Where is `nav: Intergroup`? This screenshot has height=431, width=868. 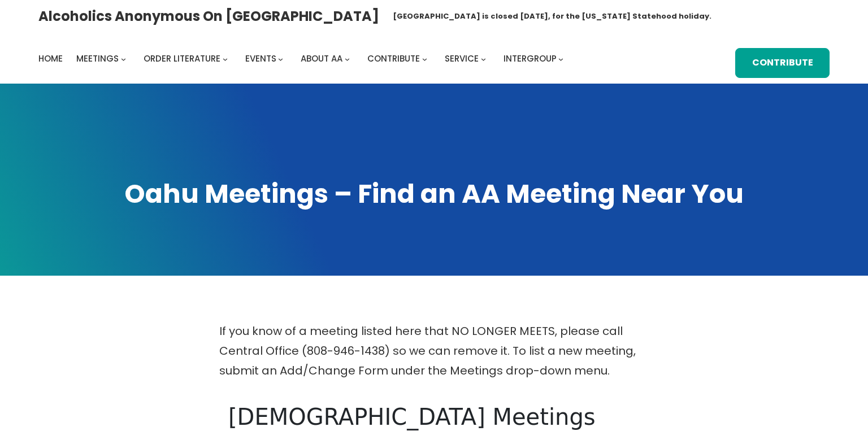
nav: Intergroup is located at coordinates (303, 59).